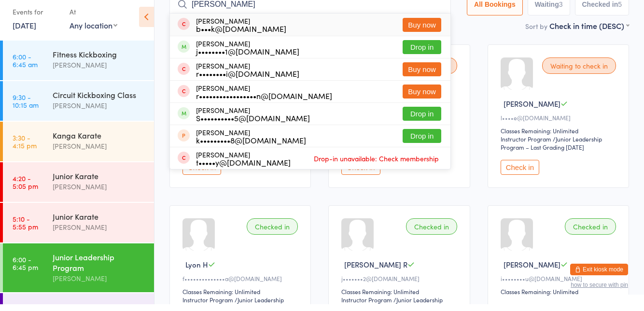  Describe the element at coordinates (536, 33) in the screenshot. I see `label: Sort by` at that location.